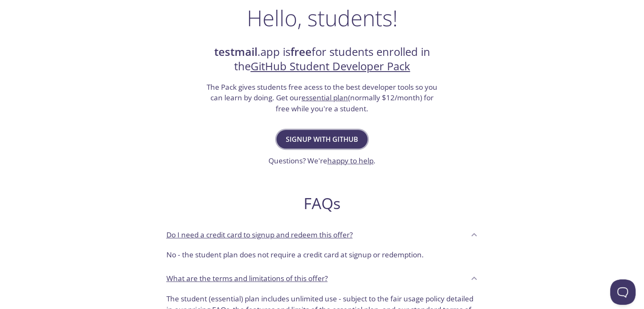  I want to click on a: happy to help, so click(350, 161).